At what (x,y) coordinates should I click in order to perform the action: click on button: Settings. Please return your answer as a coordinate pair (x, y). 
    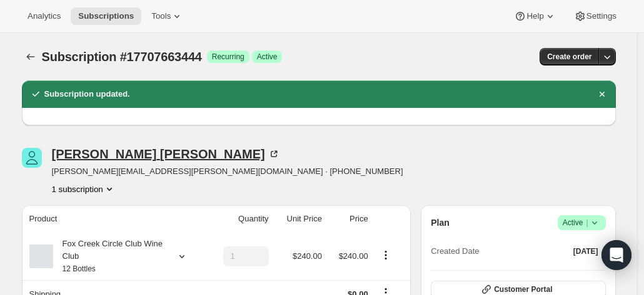
    Looking at the image, I should click on (594, 16).